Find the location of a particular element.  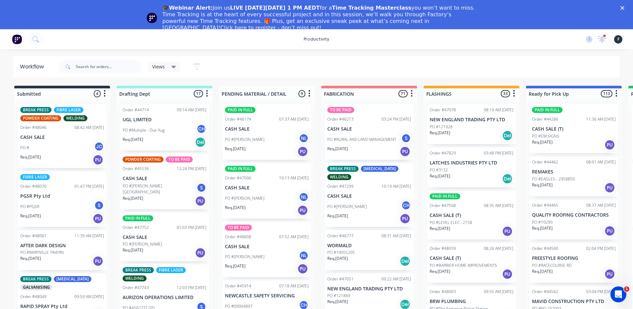

div: Order #45536 is located at coordinates (136, 169).